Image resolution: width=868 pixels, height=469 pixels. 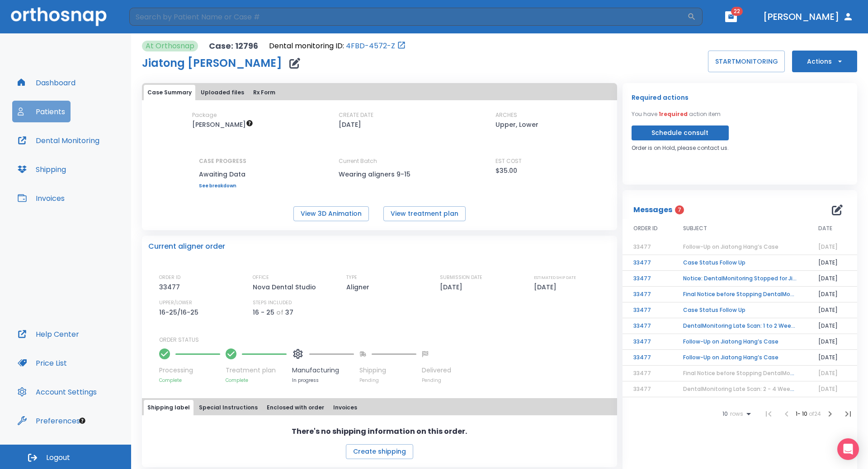 What do you see at coordinates (49, 421) in the screenshot?
I see `button: Preferences` at bounding box center [49, 421].